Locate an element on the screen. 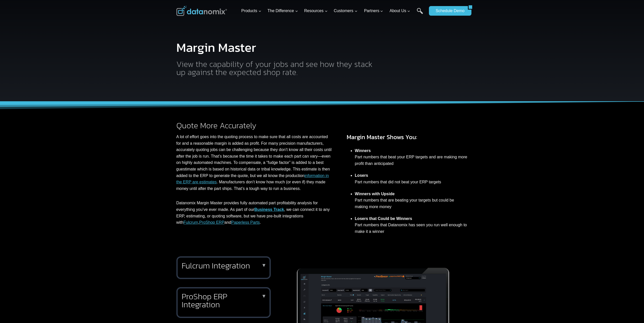 The width and height of the screenshot is (644, 323). a: Search is located at coordinates (420, 14).